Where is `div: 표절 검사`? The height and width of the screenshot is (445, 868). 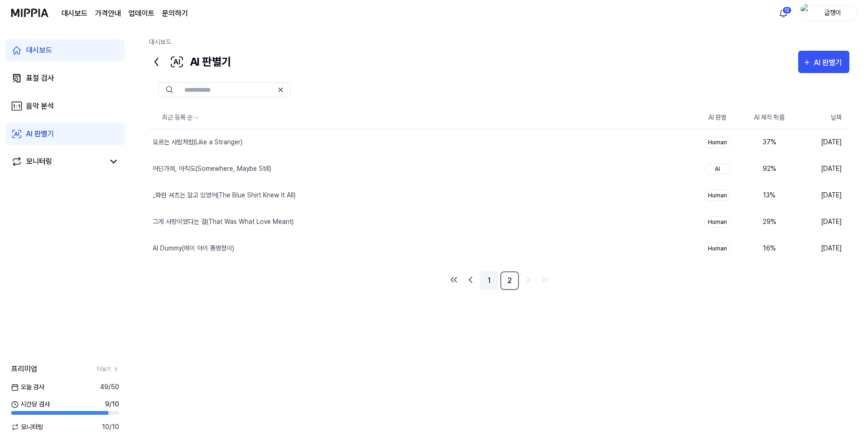 div: 표절 검사 is located at coordinates (40, 78).